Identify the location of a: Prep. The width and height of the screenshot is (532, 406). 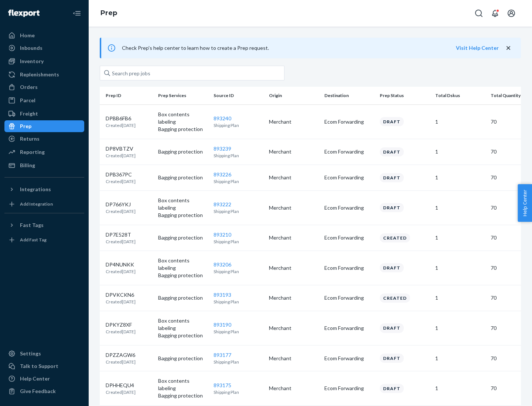
(44, 126).